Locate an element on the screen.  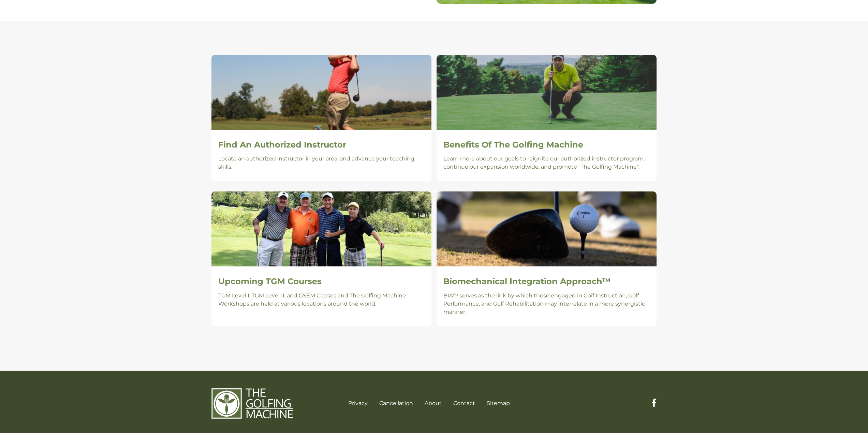
p: BIA™ serves as the link by which those engaged in Golf Instruction, Golf Performance, and Golf Re... is located at coordinates (546, 304).